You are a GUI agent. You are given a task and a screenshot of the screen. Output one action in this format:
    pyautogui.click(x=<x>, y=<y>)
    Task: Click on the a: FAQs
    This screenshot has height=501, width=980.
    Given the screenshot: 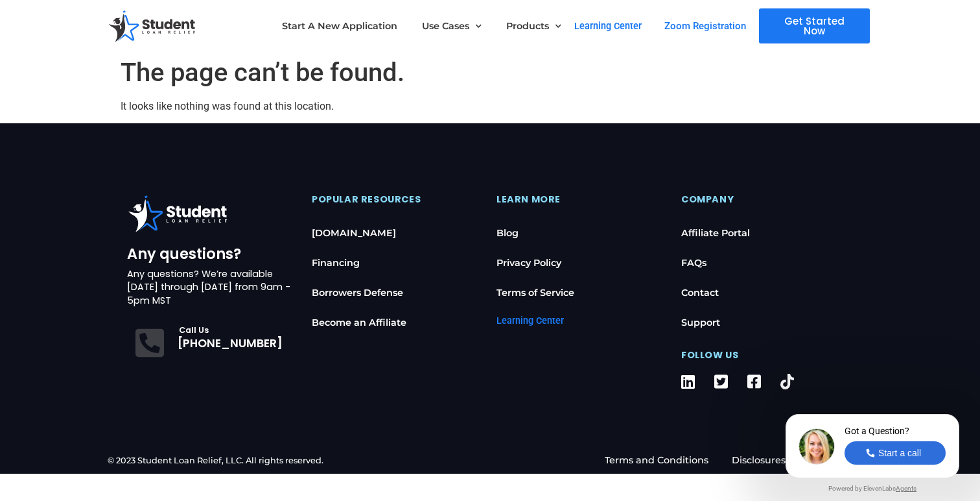 What is the action you would take?
    pyautogui.click(x=767, y=263)
    